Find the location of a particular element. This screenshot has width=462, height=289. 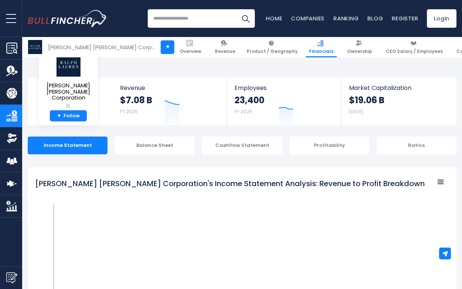

div: Profitability is located at coordinates (330, 145).